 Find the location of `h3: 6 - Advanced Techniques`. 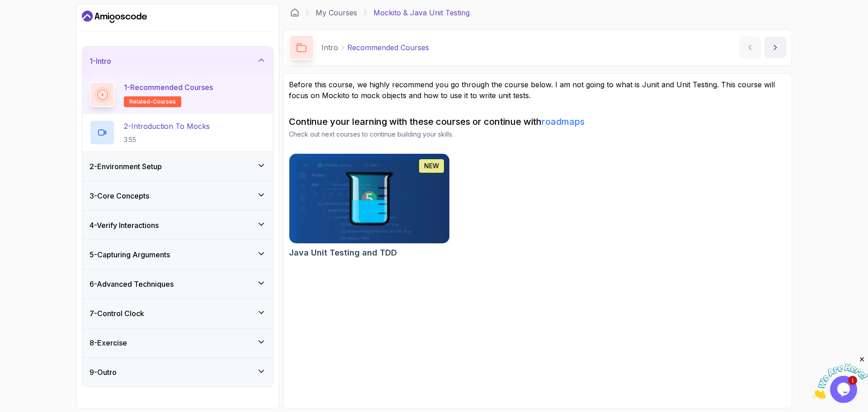

h3: 6 - Advanced Techniques is located at coordinates (132, 284).